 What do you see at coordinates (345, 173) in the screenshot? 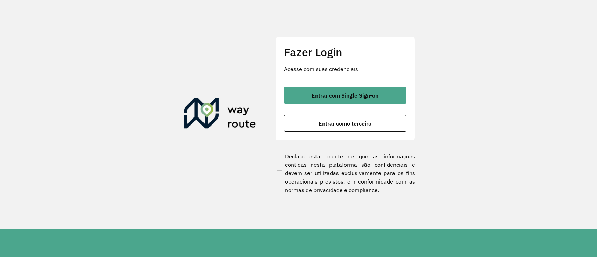
I see `label: Declaro estar ciente de que as informações contidas nesta plataforma são confidenciais e devem se...` at bounding box center [345, 173].